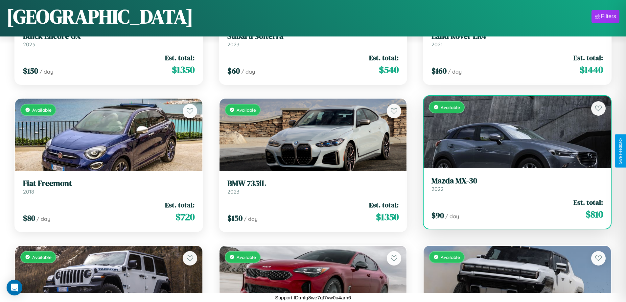  Describe the element at coordinates (313, 36) in the screenshot. I see `h3: Subaru Solterra` at that location.